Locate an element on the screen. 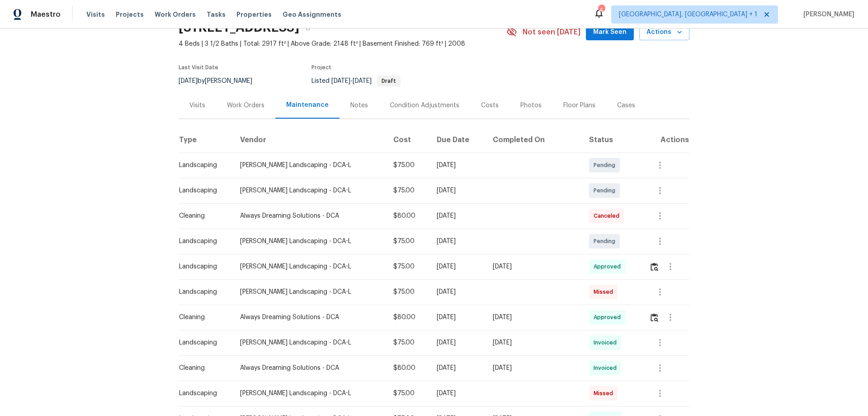 The image size is (868, 416). div: Costs is located at coordinates (490, 106).